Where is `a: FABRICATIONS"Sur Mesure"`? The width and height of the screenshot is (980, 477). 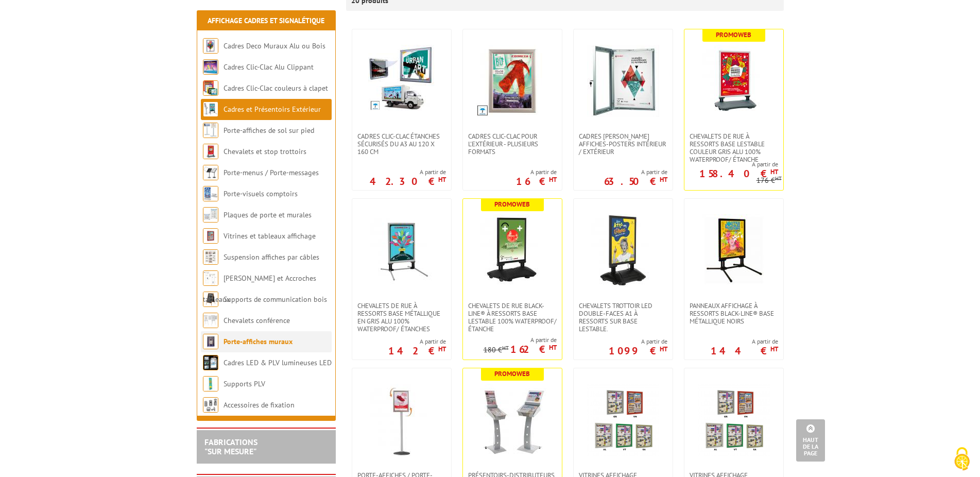 a: FABRICATIONS"Sur Mesure" is located at coordinates (231, 446).